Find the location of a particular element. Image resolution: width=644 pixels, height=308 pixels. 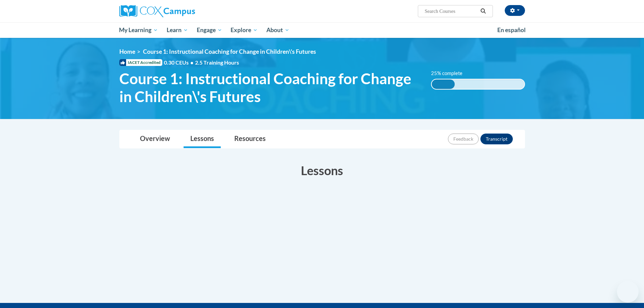

a: Explore is located at coordinates (244, 30).